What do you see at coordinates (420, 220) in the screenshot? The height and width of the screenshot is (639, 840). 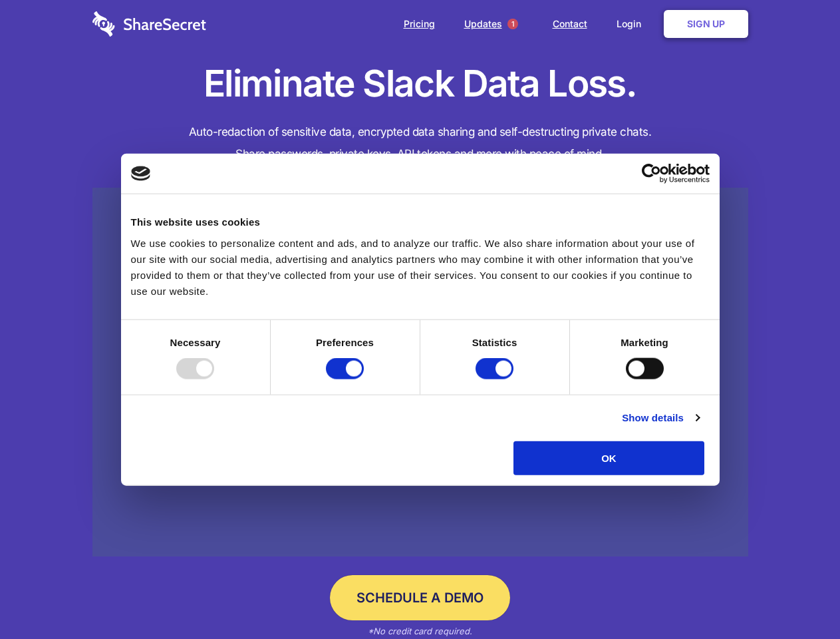 I see `div: This website uses cookies` at bounding box center [420, 220].